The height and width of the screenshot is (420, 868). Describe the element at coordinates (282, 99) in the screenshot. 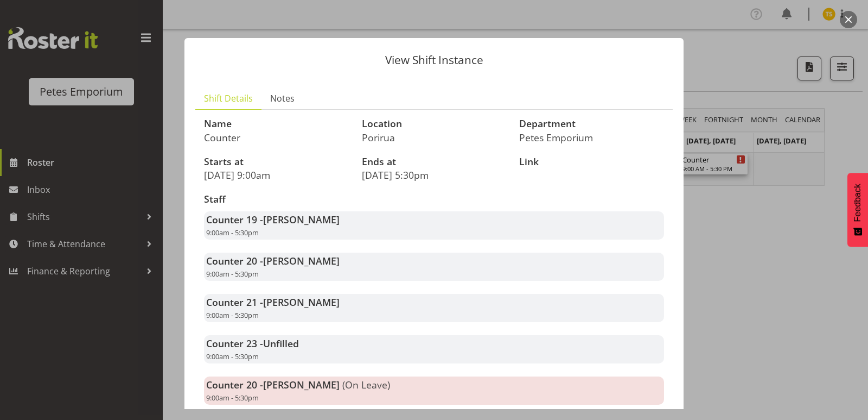

I see `span: Notes` at that location.